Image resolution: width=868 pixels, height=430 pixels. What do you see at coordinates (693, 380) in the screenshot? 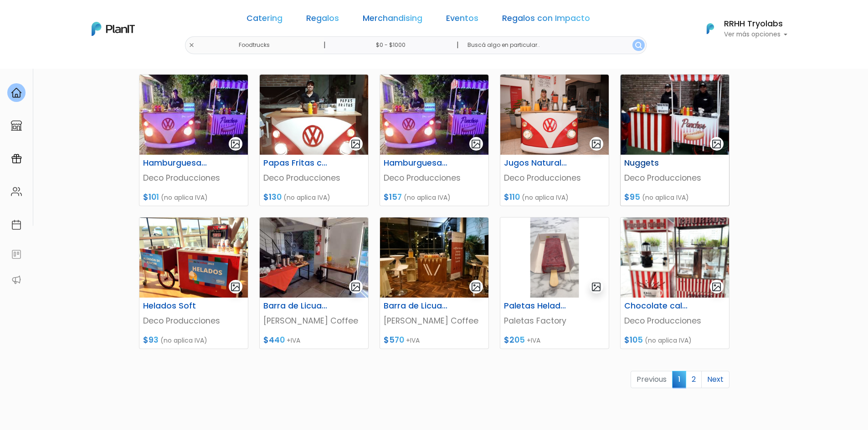
I see `a: 2` at bounding box center [693, 380].